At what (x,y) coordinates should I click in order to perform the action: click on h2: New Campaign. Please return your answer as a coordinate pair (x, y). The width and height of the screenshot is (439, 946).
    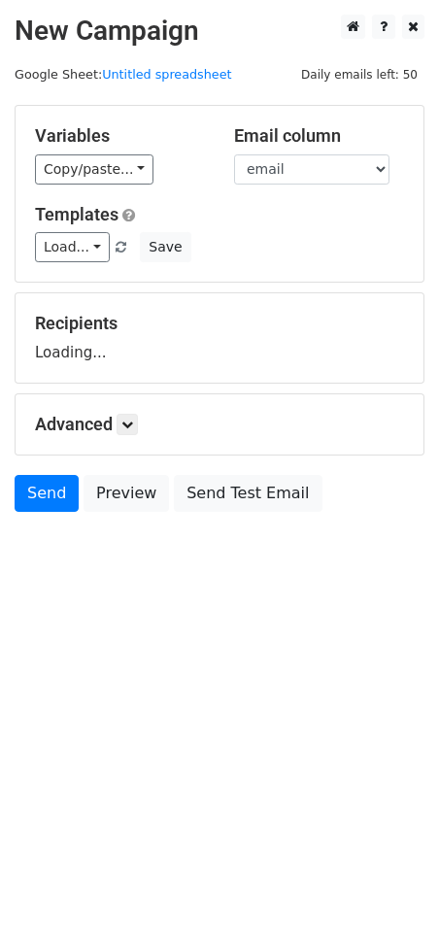
    Looking at the image, I should click on (219, 31).